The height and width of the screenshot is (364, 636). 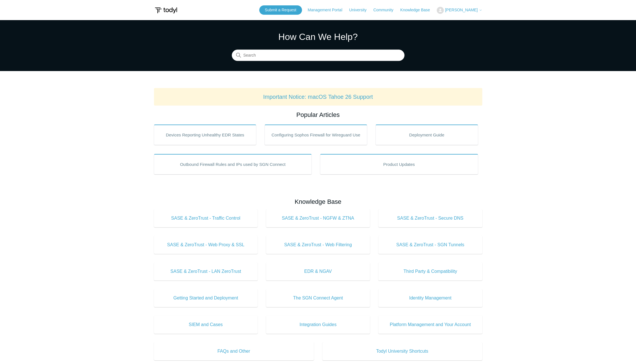 I want to click on span: SASE & ZeroTrust - Web Filtering, so click(x=318, y=245).